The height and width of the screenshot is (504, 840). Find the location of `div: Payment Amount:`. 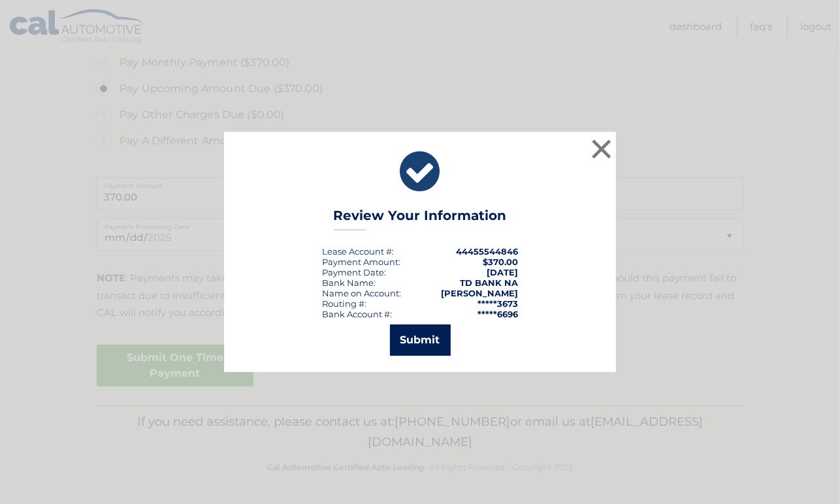

div: Payment Amount: is located at coordinates (361, 262).